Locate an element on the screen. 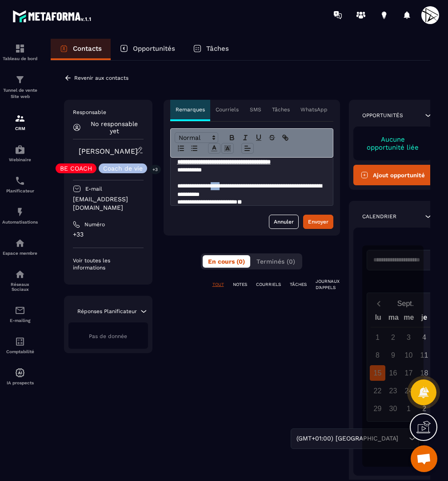 The image size is (448, 481). a: automationsautomationsAutomatisations is located at coordinates (20, 215).